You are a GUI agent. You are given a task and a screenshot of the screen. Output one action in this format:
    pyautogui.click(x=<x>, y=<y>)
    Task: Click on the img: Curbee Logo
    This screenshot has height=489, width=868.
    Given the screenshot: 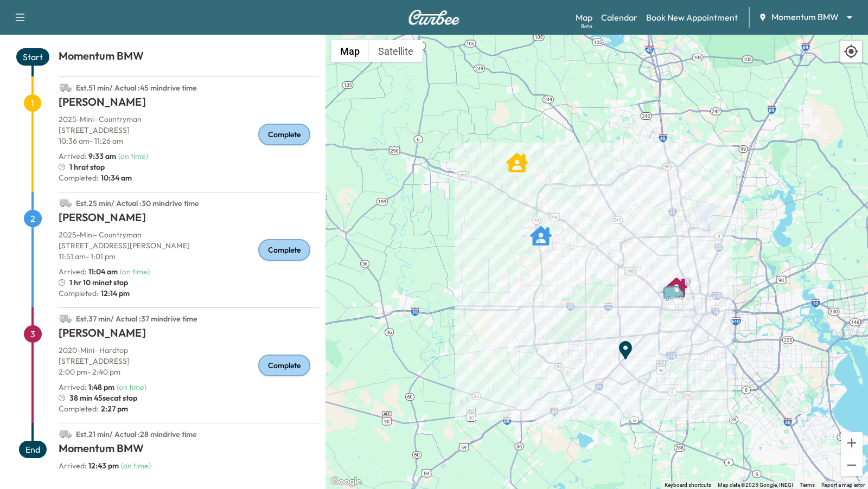 What is the action you would take?
    pyautogui.click(x=434, y=17)
    